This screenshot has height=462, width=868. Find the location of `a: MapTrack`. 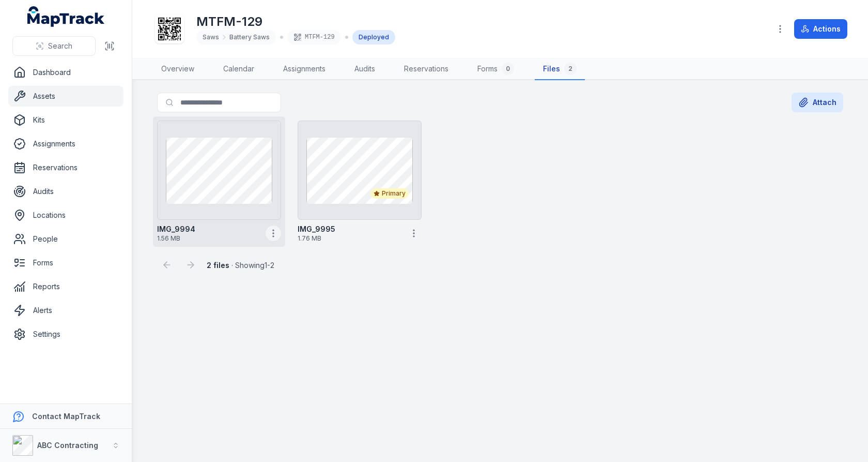

a: MapTrack is located at coordinates (66, 16).